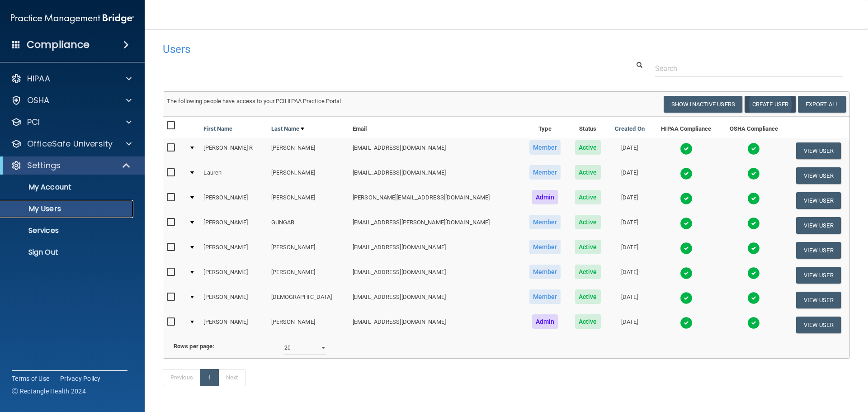 The image size is (868, 412). I want to click on a: Previous, so click(182, 377).